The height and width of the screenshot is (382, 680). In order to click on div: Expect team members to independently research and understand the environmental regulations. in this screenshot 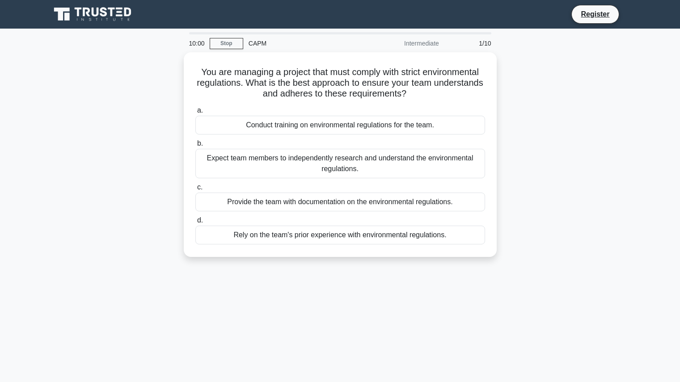, I will do `click(340, 164)`.